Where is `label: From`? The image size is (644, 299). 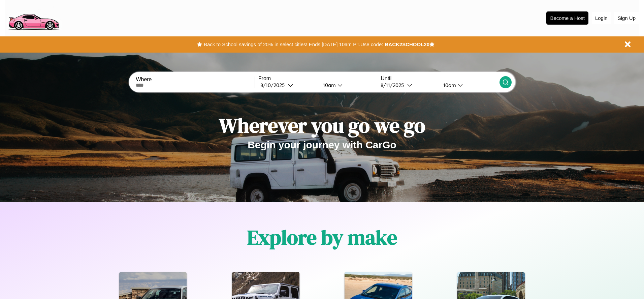
label: From is located at coordinates (317, 79).